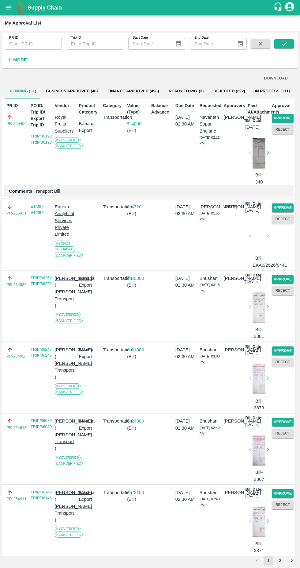 This screenshot has width=300, height=568. Describe the element at coordinates (65, 246) in the screenshot. I see `span: KYC Not Uploaded` at that location.